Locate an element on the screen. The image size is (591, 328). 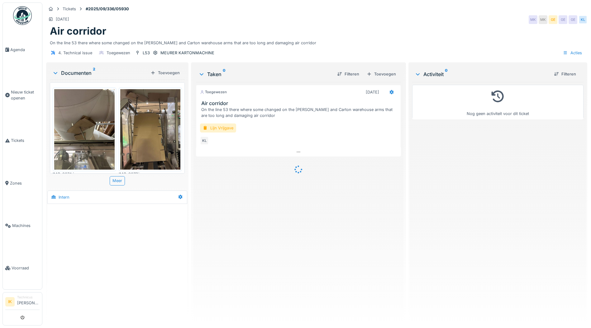
div: Intern is located at coordinates (64, 197).